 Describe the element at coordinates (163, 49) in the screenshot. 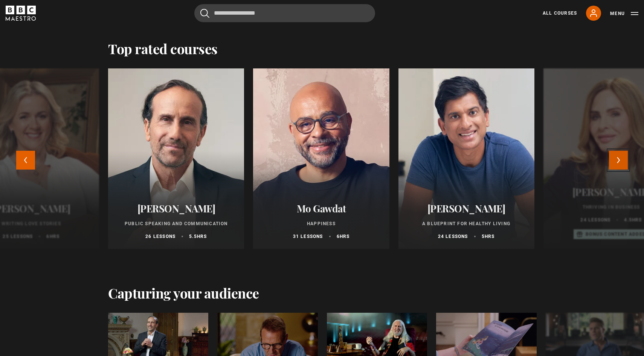

I see `h2: Top rated courses` at that location.